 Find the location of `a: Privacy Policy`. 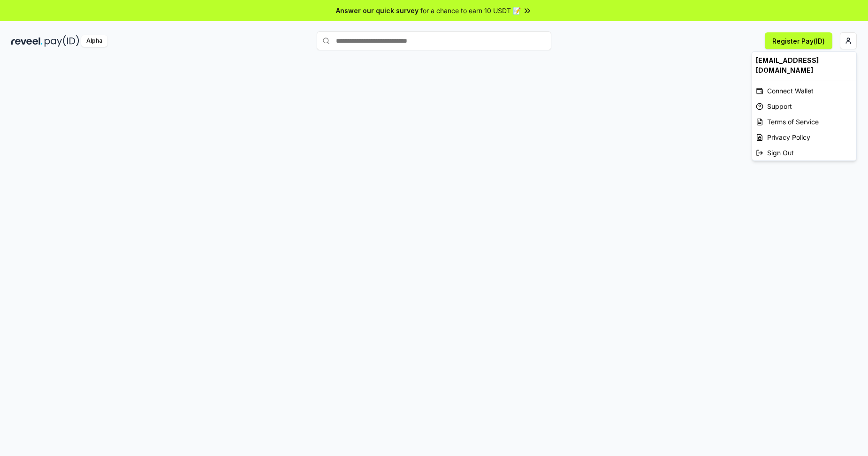

a: Privacy Policy is located at coordinates (804, 137).